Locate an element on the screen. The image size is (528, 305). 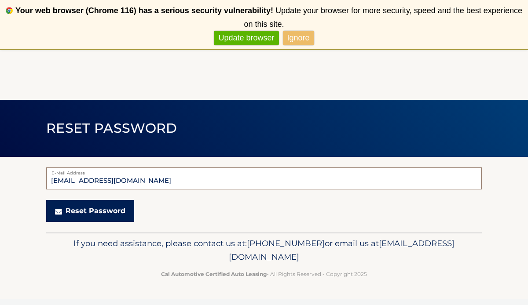
span: Update your browser for more security, speed and the best experience on this site. is located at coordinates (382, 17).